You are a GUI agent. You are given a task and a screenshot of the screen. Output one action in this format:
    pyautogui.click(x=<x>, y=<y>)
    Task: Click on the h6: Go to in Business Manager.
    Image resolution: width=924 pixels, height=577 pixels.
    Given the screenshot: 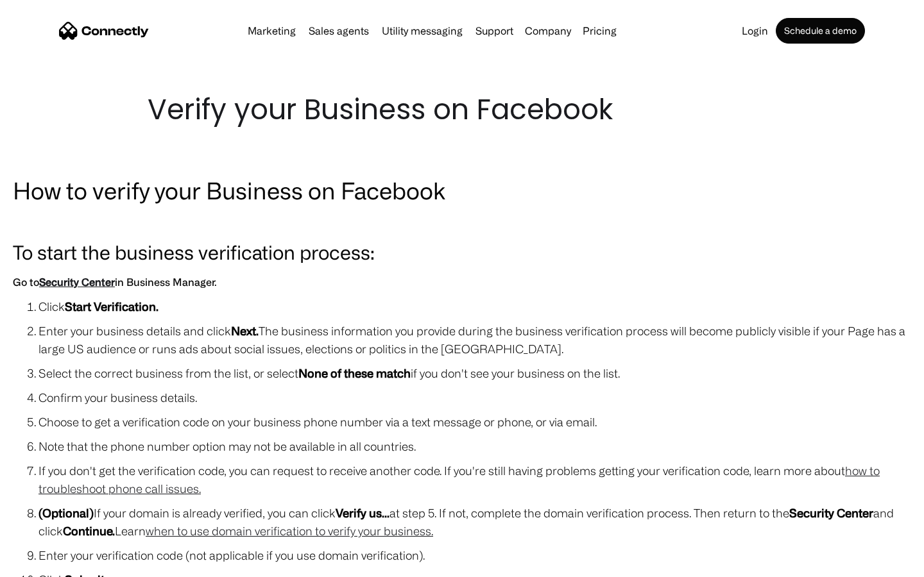 What is the action you would take?
    pyautogui.click(x=462, y=283)
    